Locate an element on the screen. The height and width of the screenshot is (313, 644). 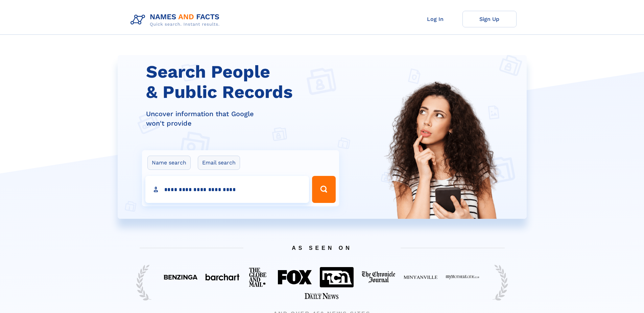
img: Featured on My Mother Lode is located at coordinates (462, 277).